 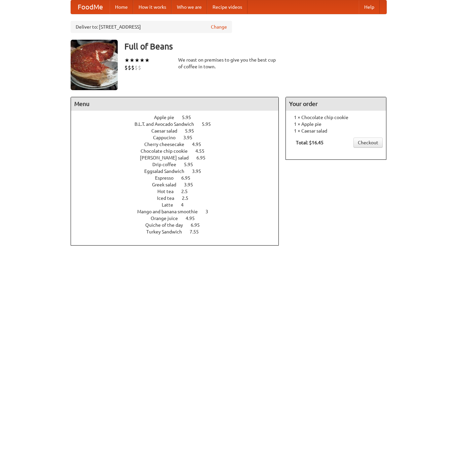 What do you see at coordinates (178, 151) in the screenshot?
I see `a: Chocolate chip cookie 4.55` at bounding box center [178, 151].